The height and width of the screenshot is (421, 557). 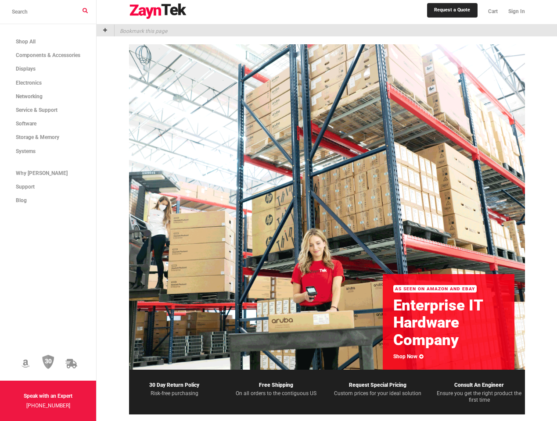 What do you see at coordinates (25, 69) in the screenshot?
I see `span: Displays` at bounding box center [25, 69].